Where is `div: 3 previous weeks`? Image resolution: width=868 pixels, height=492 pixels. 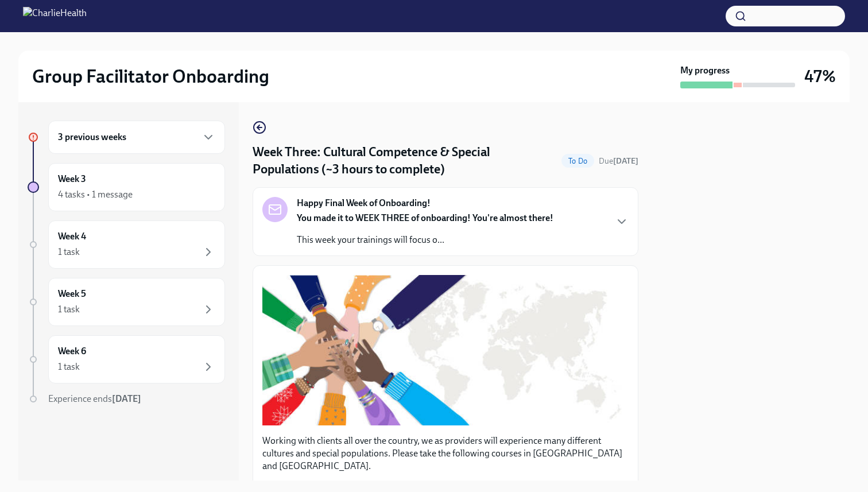
div: 3 previous weeks is located at coordinates (136, 138).